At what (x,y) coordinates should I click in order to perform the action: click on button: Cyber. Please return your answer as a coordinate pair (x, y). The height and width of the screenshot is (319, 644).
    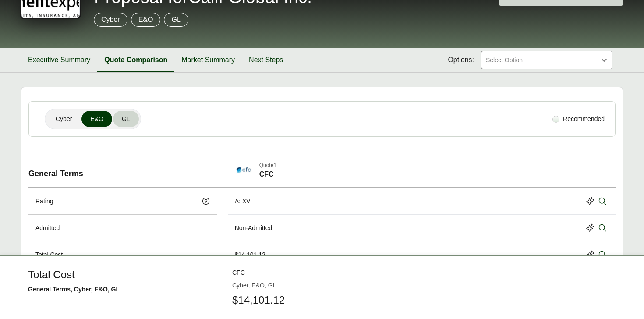
    Looking at the image, I should click on (64, 119).